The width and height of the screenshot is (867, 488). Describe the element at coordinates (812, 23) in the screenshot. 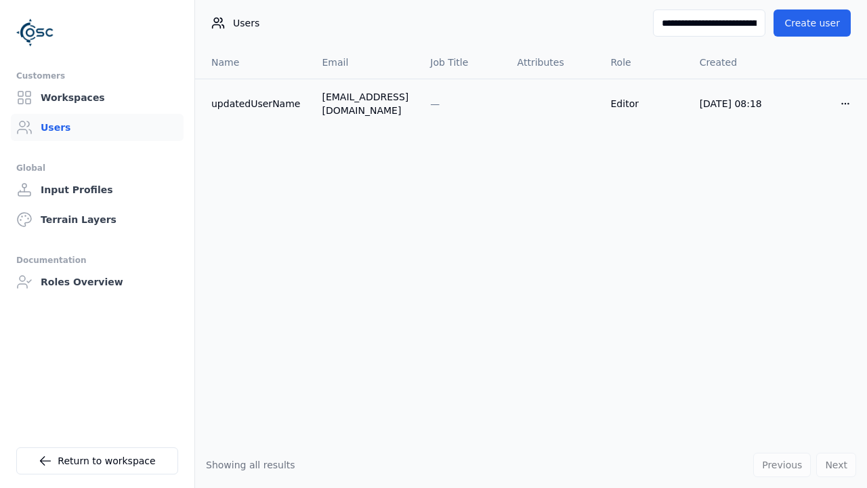

I see `a: Create user` at that location.